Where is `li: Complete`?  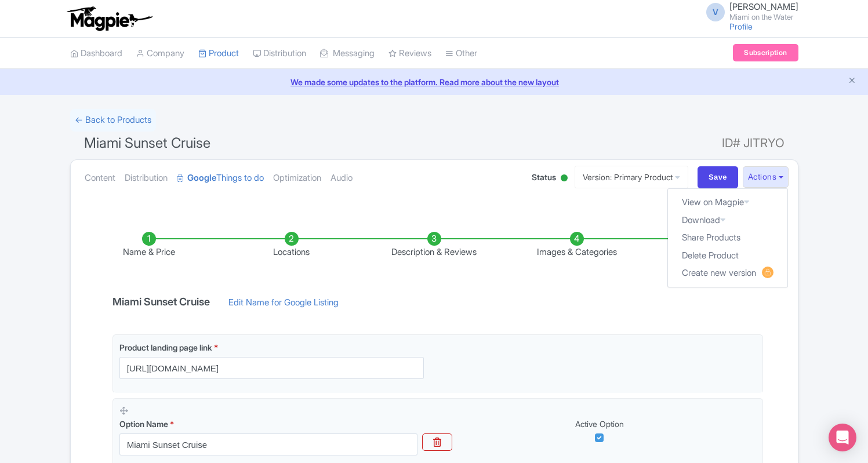 li: Complete is located at coordinates (720, 245).